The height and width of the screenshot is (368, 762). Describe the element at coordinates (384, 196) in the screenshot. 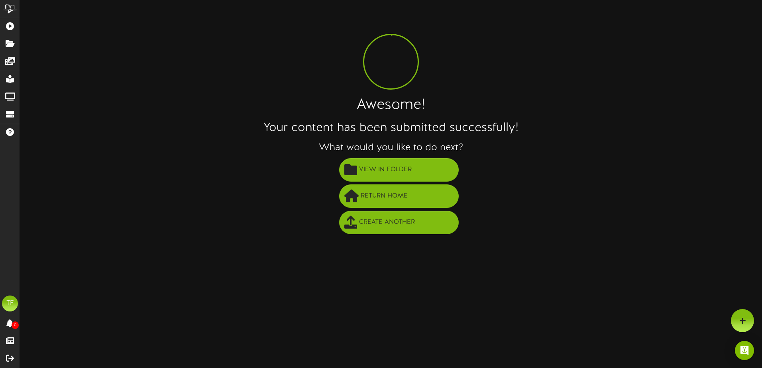

I see `span: Return Home` at that location.